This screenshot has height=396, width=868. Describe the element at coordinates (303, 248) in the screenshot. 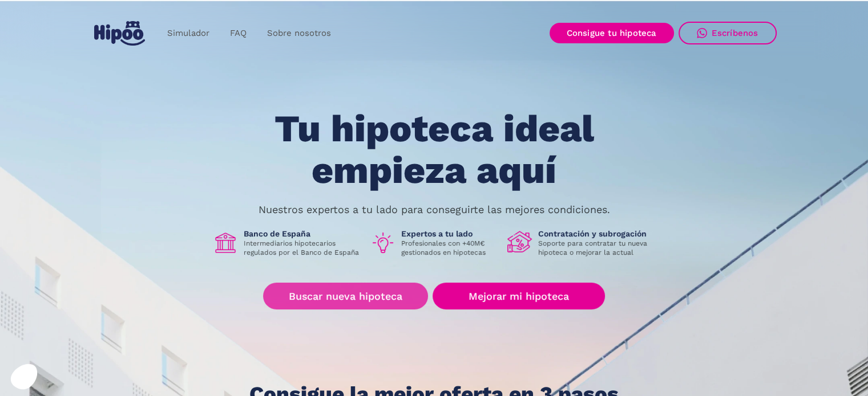

I see `p: Intermediarios hipotecarios regulados por el Banco de España` at that location.